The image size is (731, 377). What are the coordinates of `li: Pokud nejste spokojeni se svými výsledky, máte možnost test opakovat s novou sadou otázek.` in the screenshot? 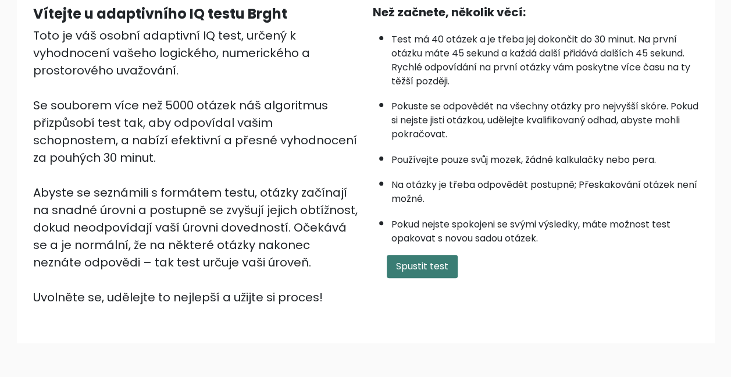 It's located at (545, 229).